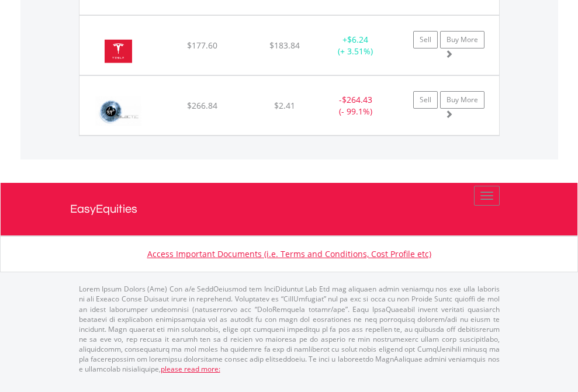 The height and width of the screenshot is (392, 578). What do you see at coordinates (357, 99) in the screenshot?
I see `span: $264.43` at bounding box center [357, 99].